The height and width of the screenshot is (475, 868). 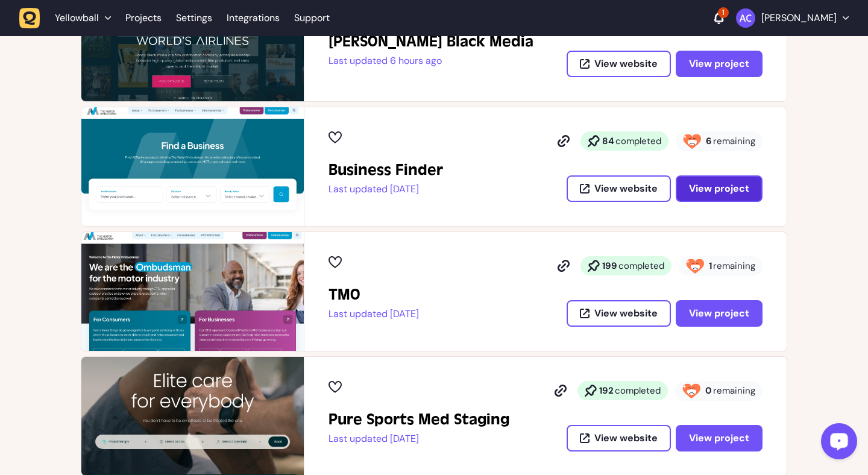 What do you see at coordinates (431, 61) in the screenshot?
I see `p: Last updated 6 hours ago` at bounding box center [431, 61].